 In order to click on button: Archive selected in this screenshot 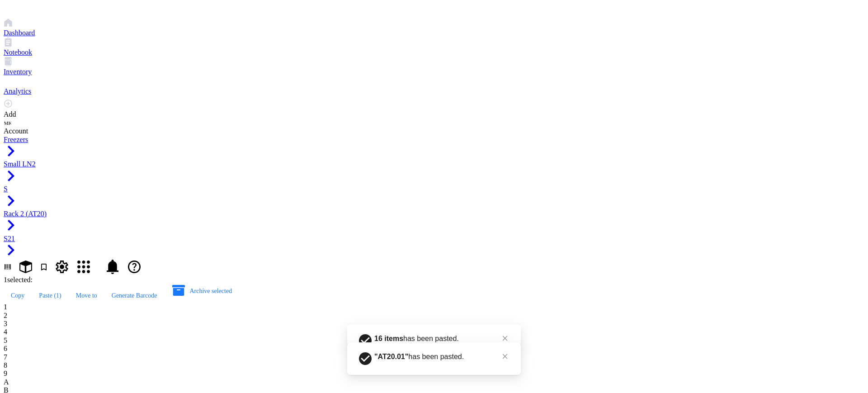, I will do `click(201, 291)`.